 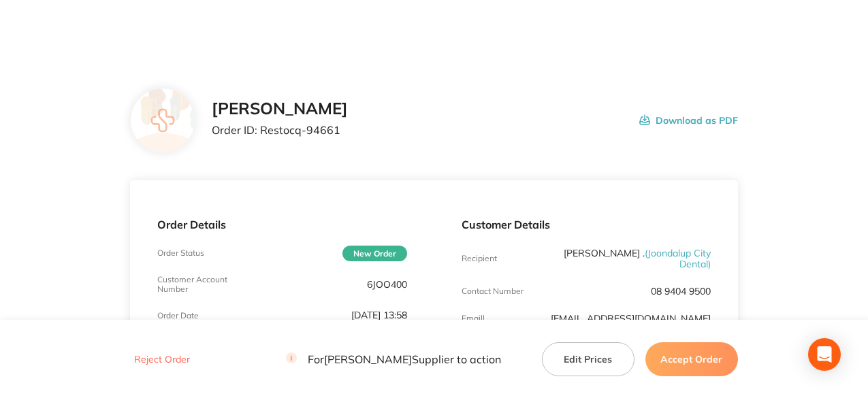 What do you see at coordinates (374, 253) in the screenshot?
I see `span: New Order` at bounding box center [374, 253].